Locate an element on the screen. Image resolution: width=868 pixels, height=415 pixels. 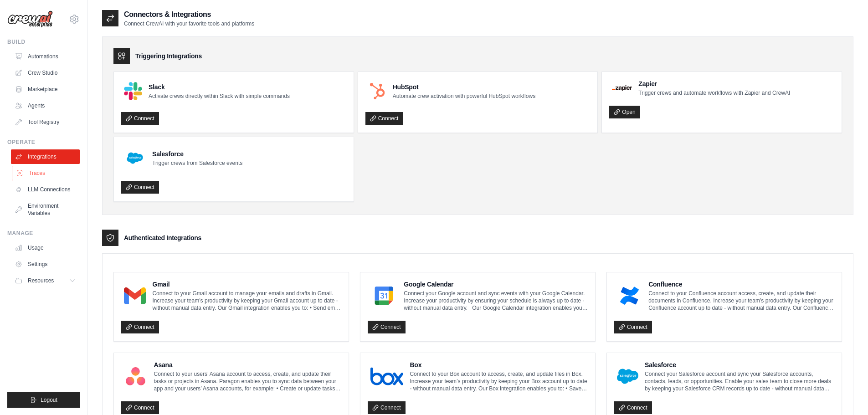
img: Gmail Logo is located at coordinates (135, 296).